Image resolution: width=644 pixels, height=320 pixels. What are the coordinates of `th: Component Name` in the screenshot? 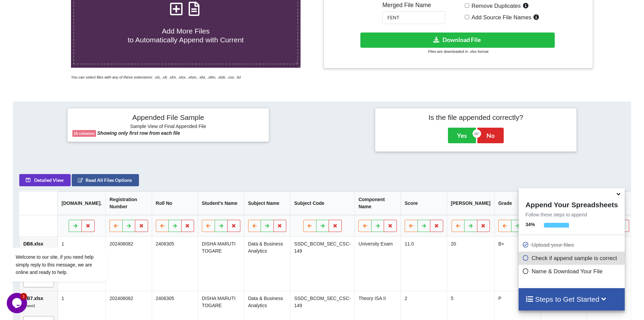 It's located at (377, 203).